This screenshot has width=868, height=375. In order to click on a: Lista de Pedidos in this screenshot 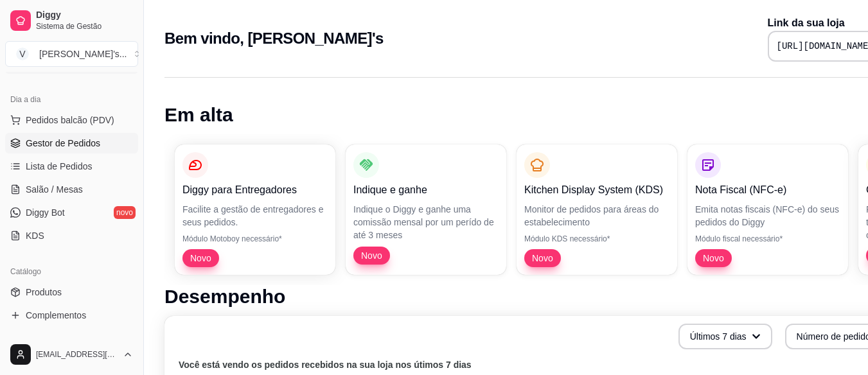, I will do `click(72, 166)`.